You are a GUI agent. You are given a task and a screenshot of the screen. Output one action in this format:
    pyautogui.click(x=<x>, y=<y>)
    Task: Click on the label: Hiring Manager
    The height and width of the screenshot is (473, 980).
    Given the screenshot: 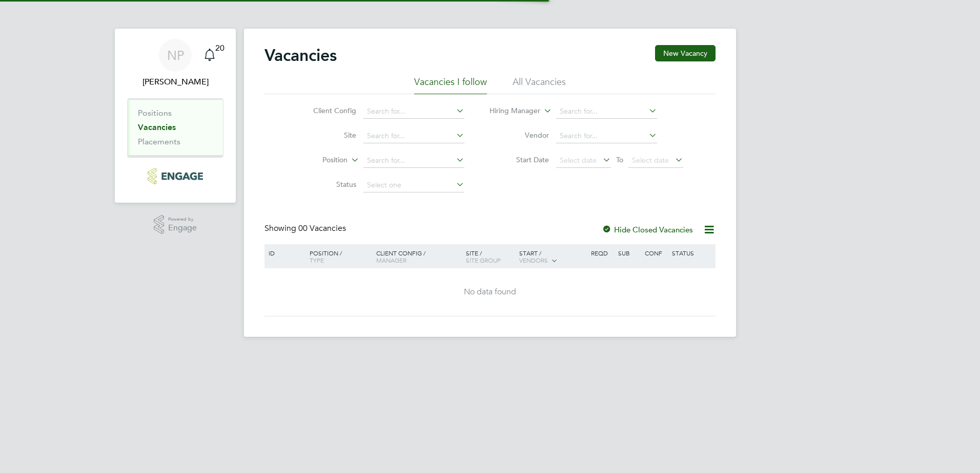 What is the action you would take?
    pyautogui.click(x=510, y=111)
    